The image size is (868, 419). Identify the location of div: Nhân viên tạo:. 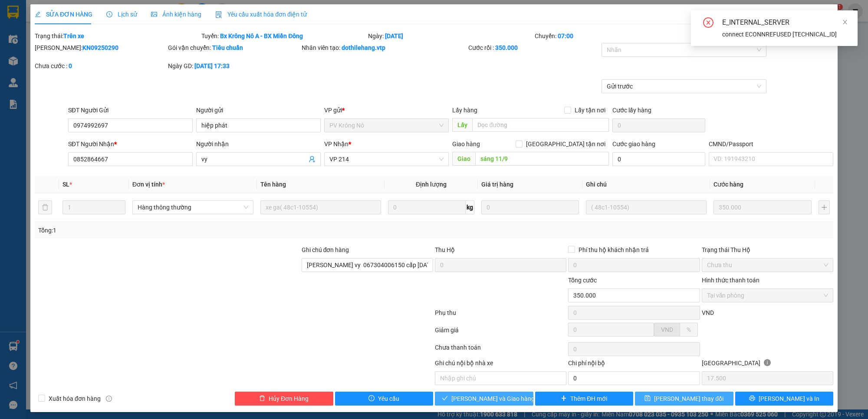
(384, 47).